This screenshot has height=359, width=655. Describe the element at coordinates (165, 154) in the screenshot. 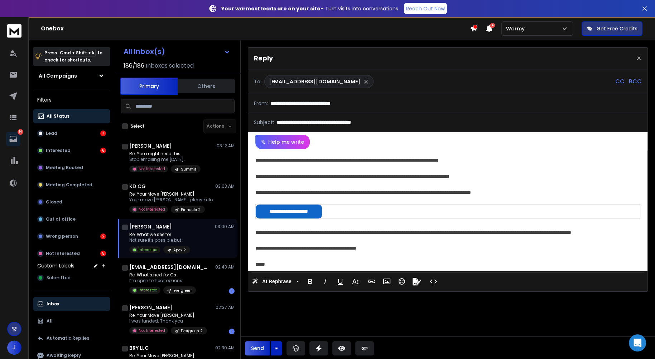

I see `p: Re: You might need this` at that location.